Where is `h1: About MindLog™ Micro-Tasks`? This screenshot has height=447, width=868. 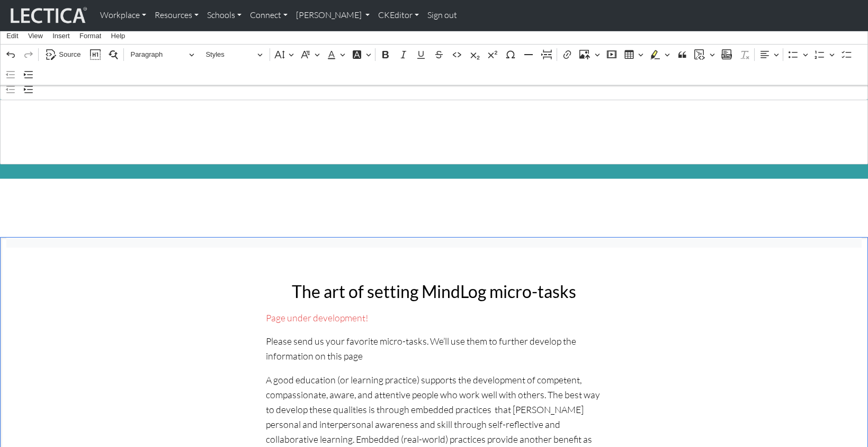
h1: About MindLog™ Micro-Tasks is located at coordinates (434, 132).